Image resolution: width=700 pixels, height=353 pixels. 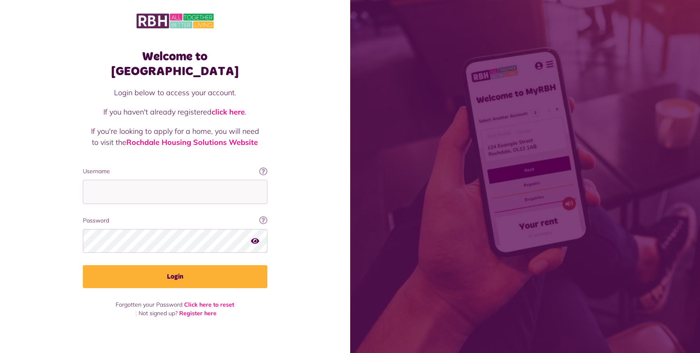 I want to click on span: Forgotten your Password, so click(x=149, y=304).